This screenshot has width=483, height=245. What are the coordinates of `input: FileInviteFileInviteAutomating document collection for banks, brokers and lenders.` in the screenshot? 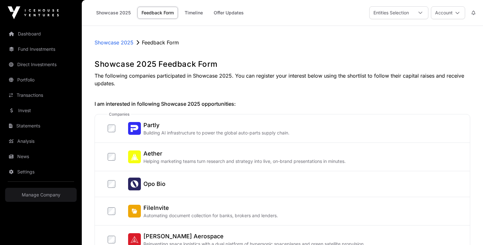 It's located at (112, 211).